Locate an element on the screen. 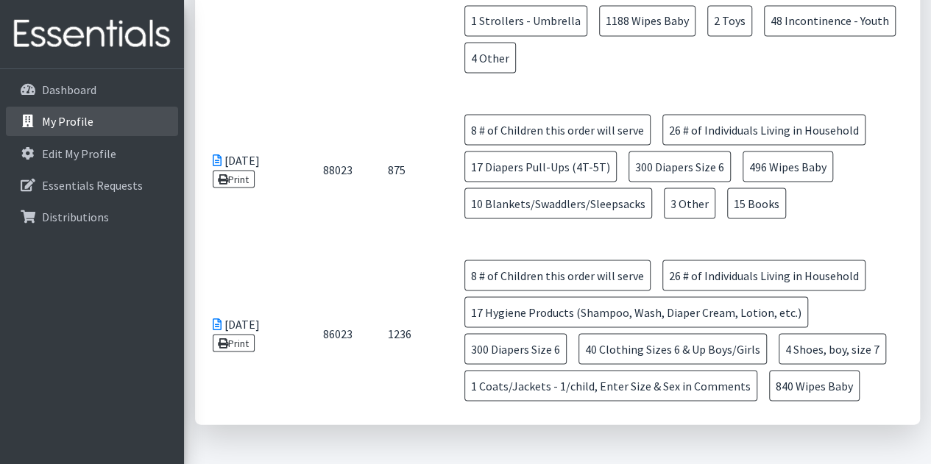 This screenshot has width=931, height=464. span: 2 Toys is located at coordinates (729, 21).